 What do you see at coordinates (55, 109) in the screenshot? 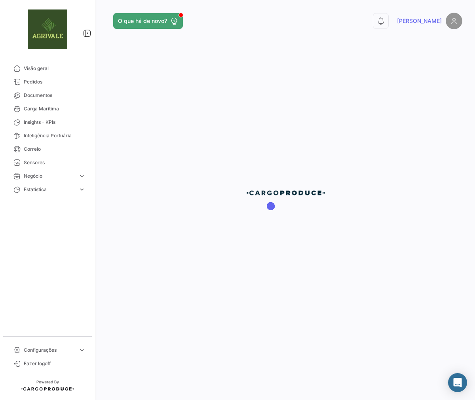
I see `span: Carga Marítima` at bounding box center [55, 109].